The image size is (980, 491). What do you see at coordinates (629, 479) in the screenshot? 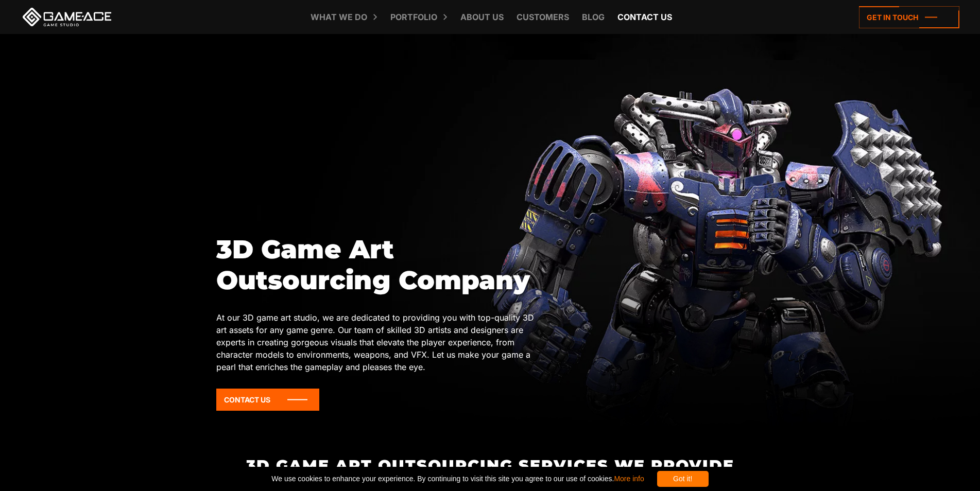
I see `a: More info` at bounding box center [629, 479].